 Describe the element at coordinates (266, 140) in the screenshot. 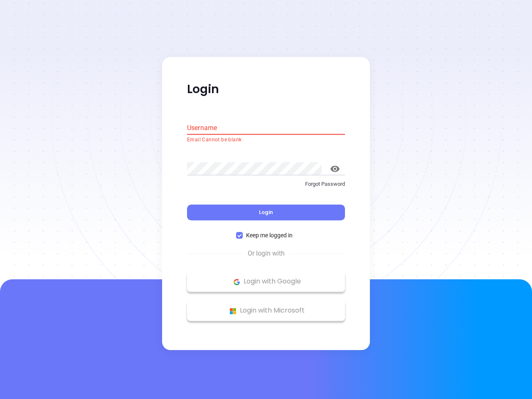

I see `p: Email Cannot be blank` at that location.